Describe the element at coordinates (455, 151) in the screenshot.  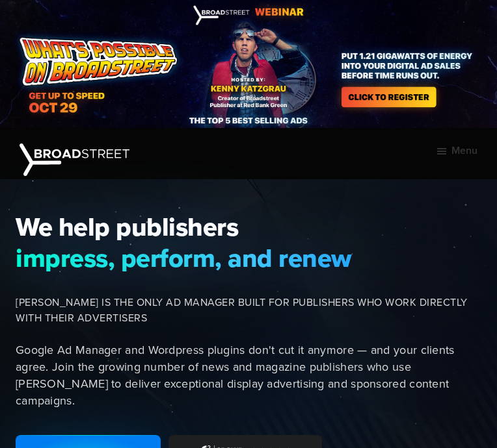
I see `button: Menu` at that location.